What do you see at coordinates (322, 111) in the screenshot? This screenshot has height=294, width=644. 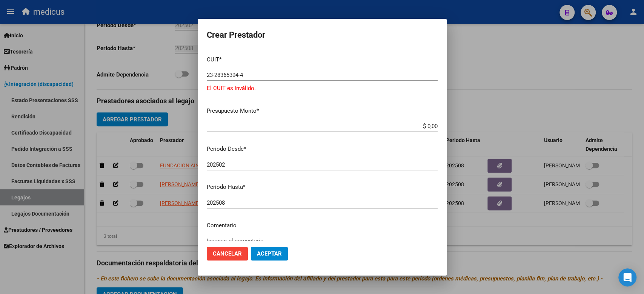 I see `p: Presupuesto Monto` at bounding box center [322, 111].